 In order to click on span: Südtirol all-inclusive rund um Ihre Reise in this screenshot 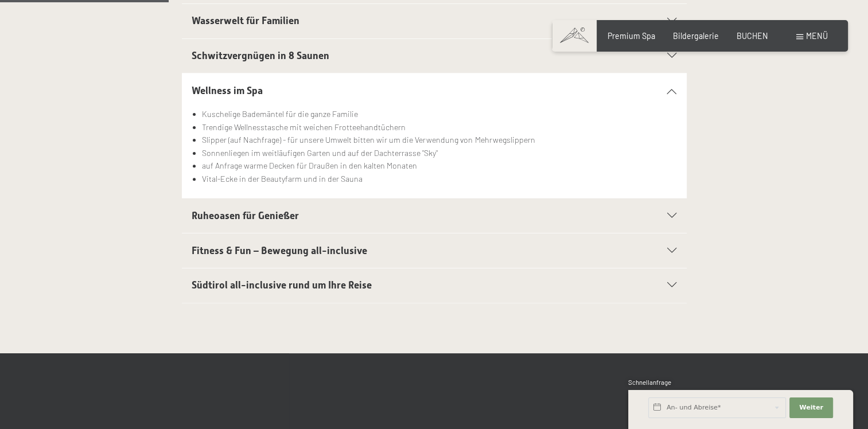, I will do `click(282, 285)`.